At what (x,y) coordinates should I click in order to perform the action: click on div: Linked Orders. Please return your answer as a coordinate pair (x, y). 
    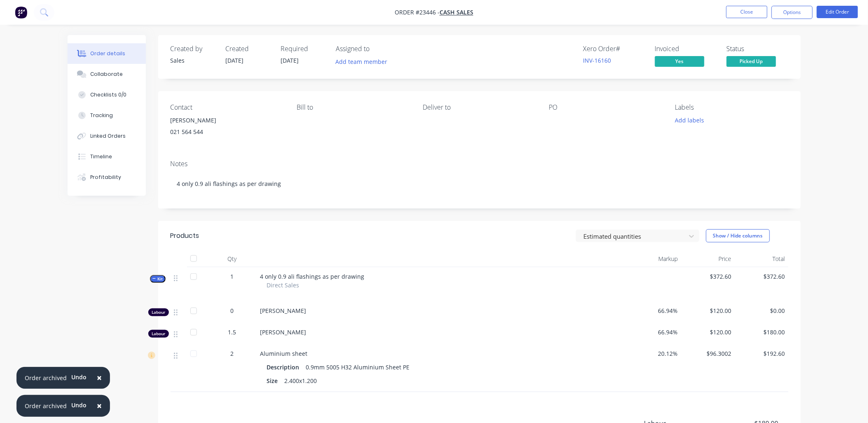
    Looking at the image, I should click on (108, 136).